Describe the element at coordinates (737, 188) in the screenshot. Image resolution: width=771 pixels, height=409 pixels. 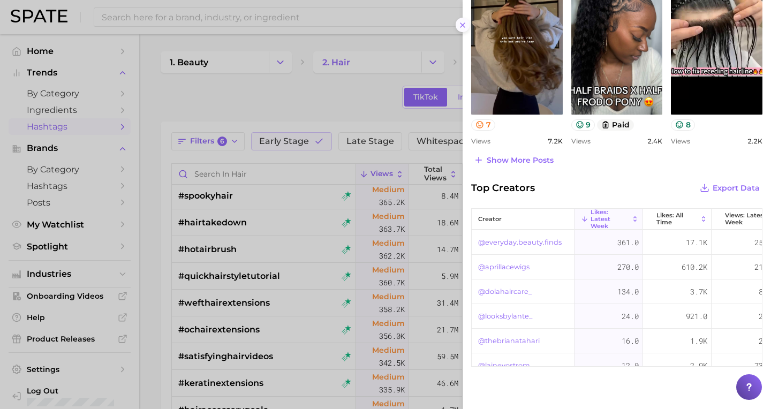
I see `span: Export Data` at that location.